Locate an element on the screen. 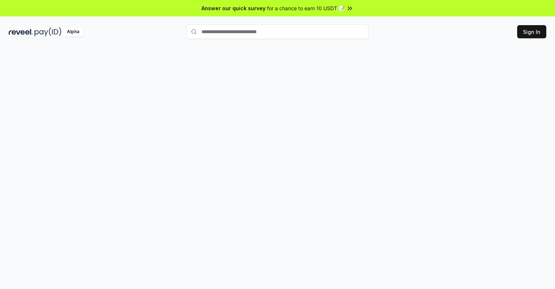  img: pay_id is located at coordinates (48, 32).